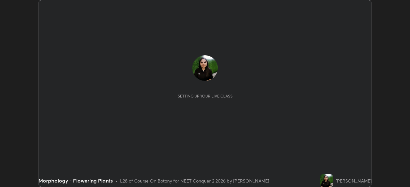 This screenshot has width=410, height=187. What do you see at coordinates (76, 181) in the screenshot?
I see `div: Morphology - Flowering Plants` at bounding box center [76, 181].